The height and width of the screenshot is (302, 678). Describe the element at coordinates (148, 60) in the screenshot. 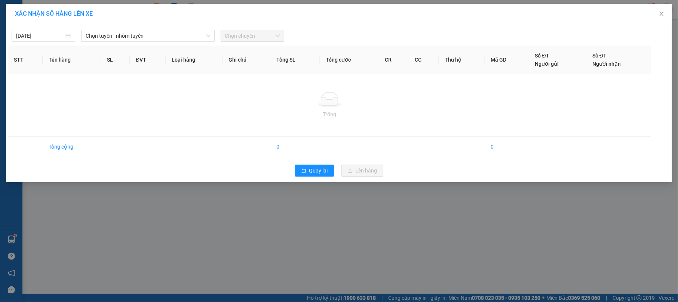

I see `th: ĐVT` at that location.